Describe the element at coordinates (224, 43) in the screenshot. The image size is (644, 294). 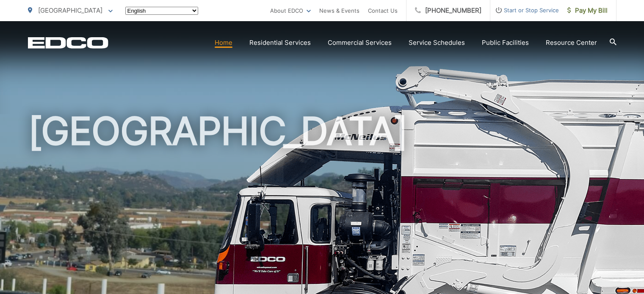
I see `a: Home` at that location.